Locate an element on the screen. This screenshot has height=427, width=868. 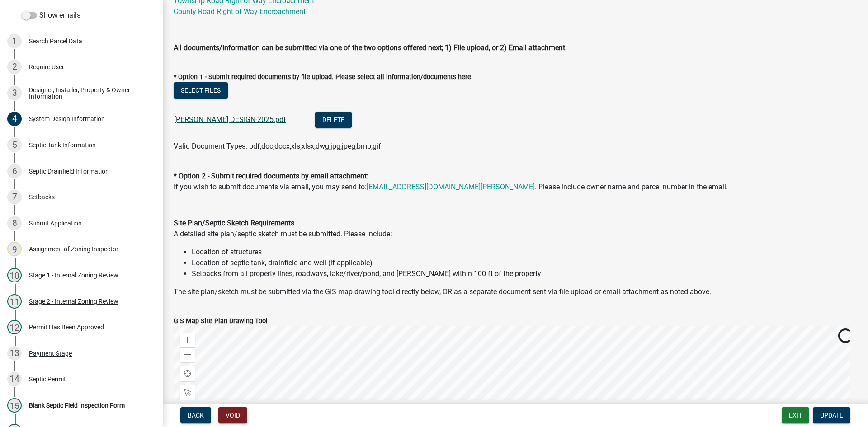
p: If you wish to submit documents via email, you may send to: . Please include owner name and parce... is located at coordinates (515, 176).